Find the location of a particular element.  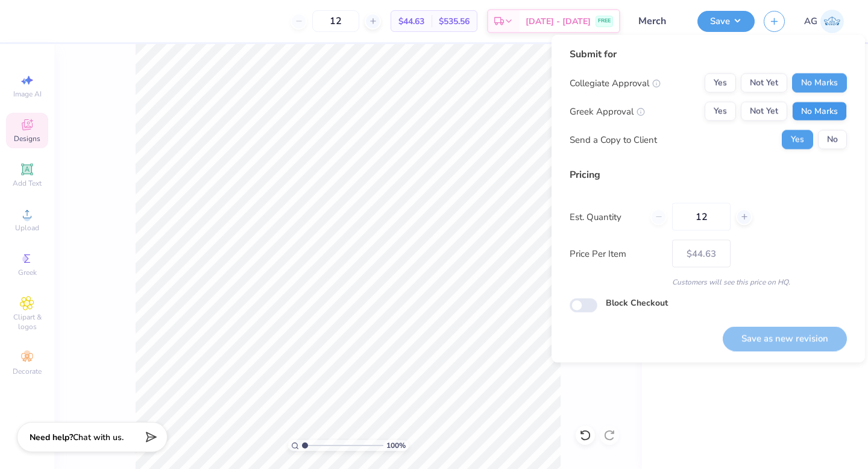

span: Chat with us. is located at coordinates (98, 437).